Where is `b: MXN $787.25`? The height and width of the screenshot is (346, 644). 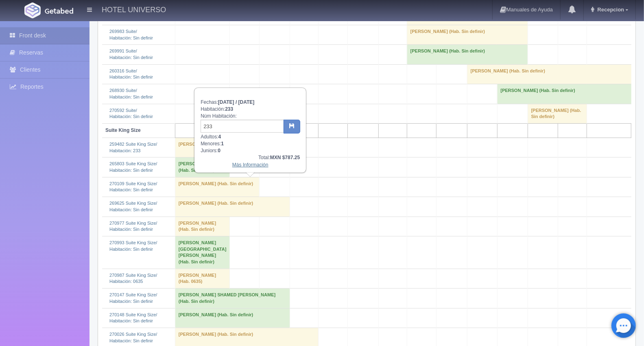
b: MXN $787.25 is located at coordinates (285, 157).